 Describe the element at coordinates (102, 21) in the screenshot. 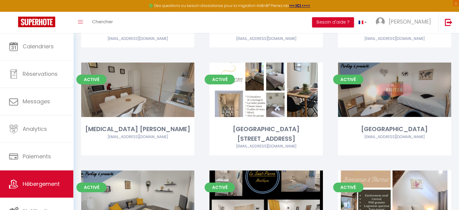

I see `span: Chercher` at that location.